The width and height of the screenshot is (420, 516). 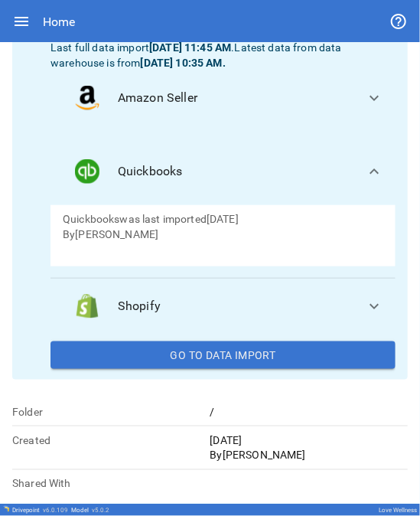 What do you see at coordinates (111, 412) in the screenshot?
I see `p: Folder` at bounding box center [111, 412].